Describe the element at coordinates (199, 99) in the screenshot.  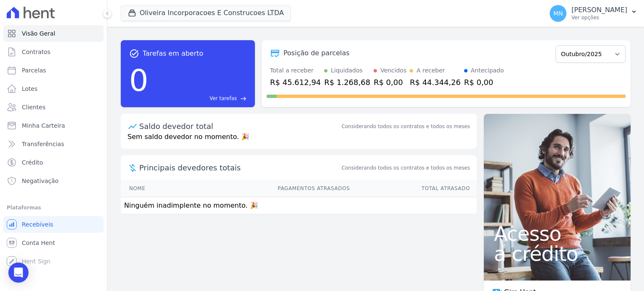
I see `a: Ver tarefas east` at that location.